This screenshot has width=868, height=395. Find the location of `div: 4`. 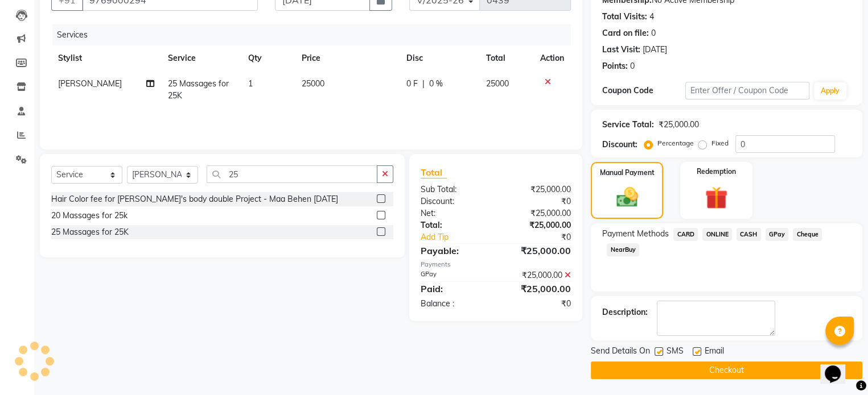

div: 4 is located at coordinates (652, 17).